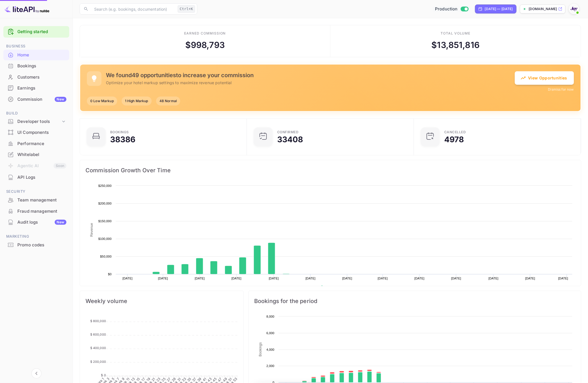  Describe the element at coordinates (168, 101) in the screenshot. I see `span: 48 Normal` at that location.